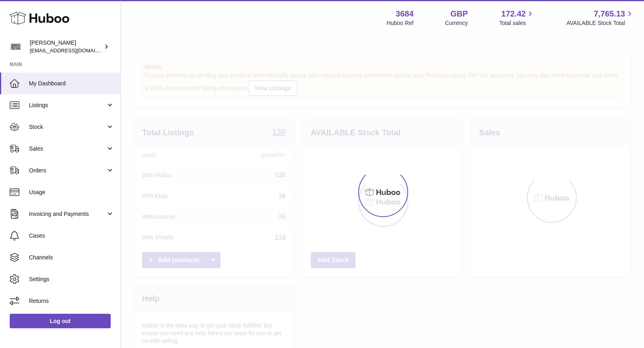  Describe the element at coordinates (67, 127) in the screenshot. I see `span: Stock` at that location.